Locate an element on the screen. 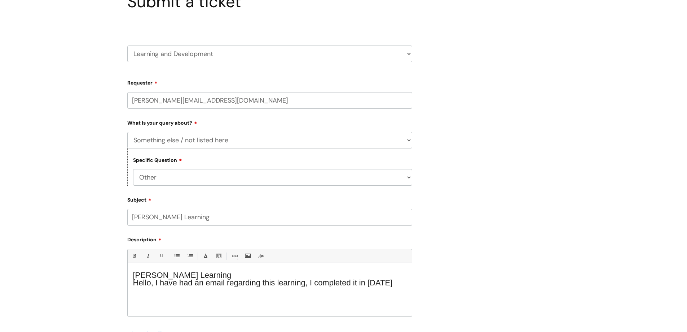 The height and width of the screenshot is (332, 687). a: Remove formatting (Ctrl-\) is located at coordinates (261, 255).